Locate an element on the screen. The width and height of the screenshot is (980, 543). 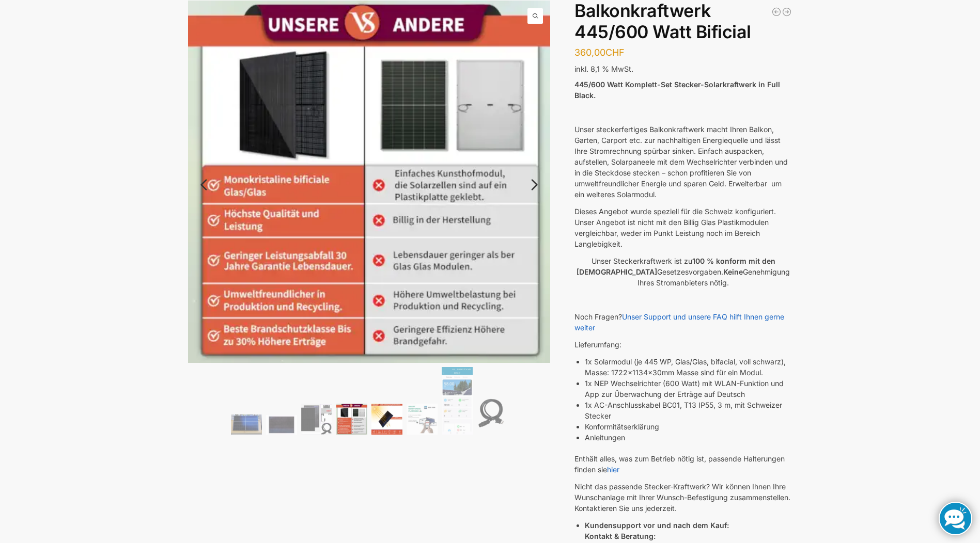
p: Dieses Angebot wurde speziell für die Schweiz konfiguriert. Unser Angebot ist nicht mit den Billi... is located at coordinates (683, 227).